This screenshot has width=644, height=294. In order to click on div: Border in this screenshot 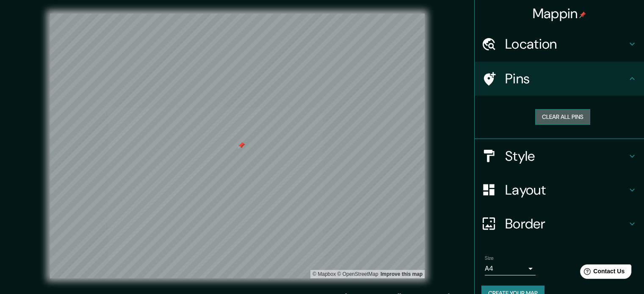, I will do `click(560, 224)`.